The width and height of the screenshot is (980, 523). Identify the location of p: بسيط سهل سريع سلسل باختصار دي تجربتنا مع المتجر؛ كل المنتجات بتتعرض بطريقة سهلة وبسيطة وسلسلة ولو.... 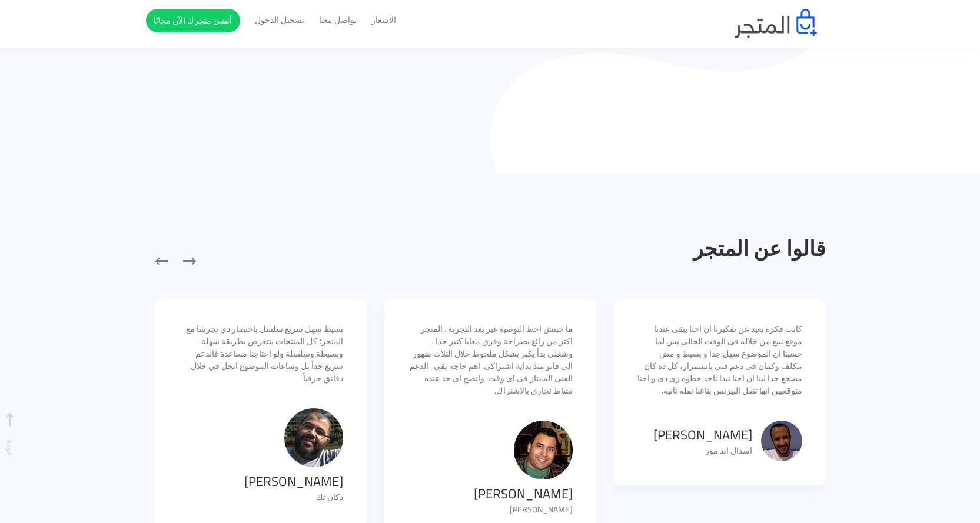
(261, 353).